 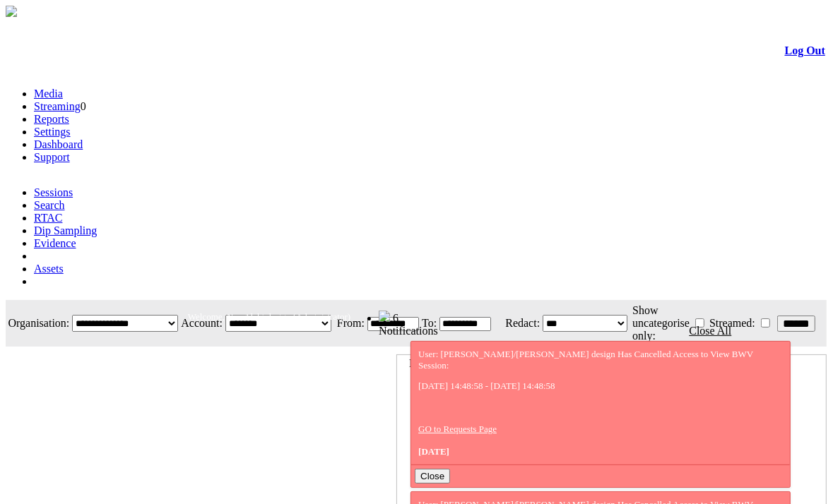 What do you see at coordinates (202, 323) in the screenshot?
I see `td: Account:` at bounding box center [202, 323].